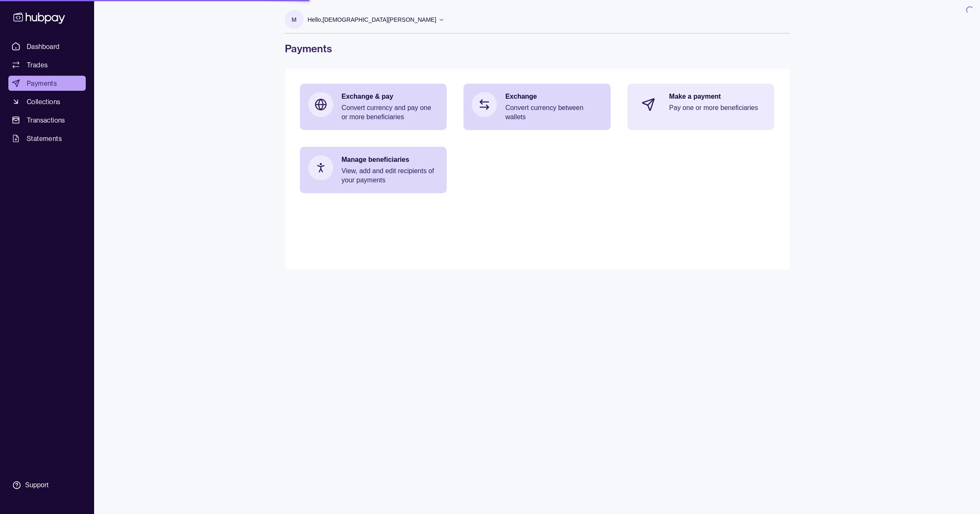 Image resolution: width=980 pixels, height=514 pixels. What do you see at coordinates (373, 170) in the screenshot?
I see `a: Manage beneficiariesView, add and edit recipients of your payments` at bounding box center [373, 170].